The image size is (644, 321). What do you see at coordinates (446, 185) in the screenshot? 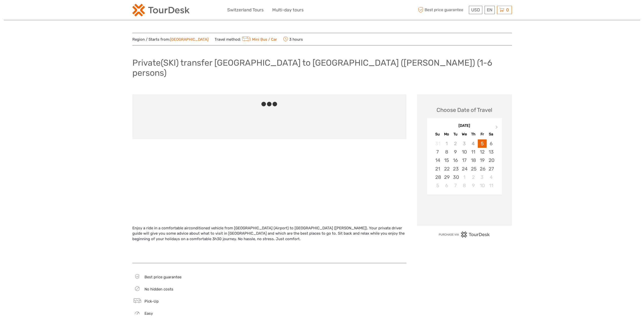
I see `div: Choose Monday, October 6th, 2025` at bounding box center [446, 185].